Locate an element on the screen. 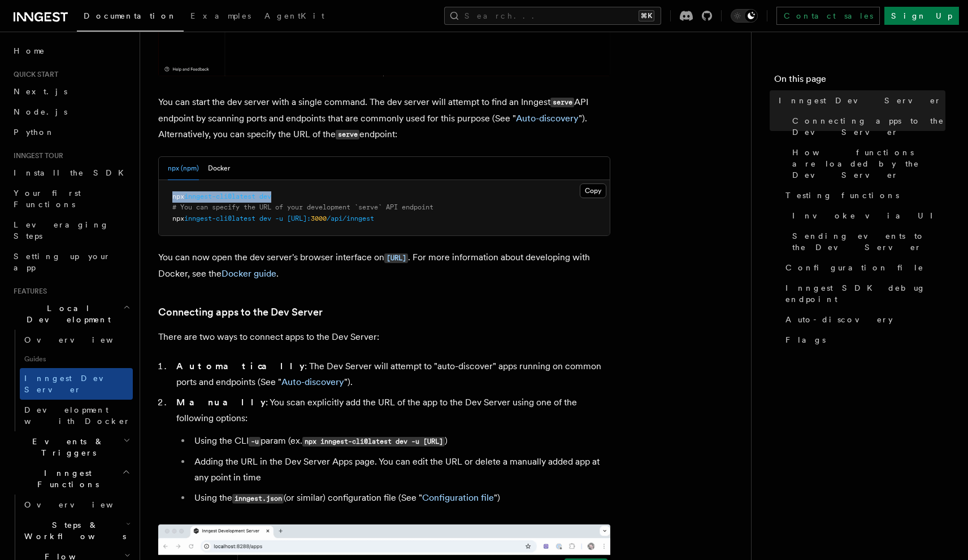 This screenshot has height=560, width=968. a: Examples is located at coordinates (220, 17).